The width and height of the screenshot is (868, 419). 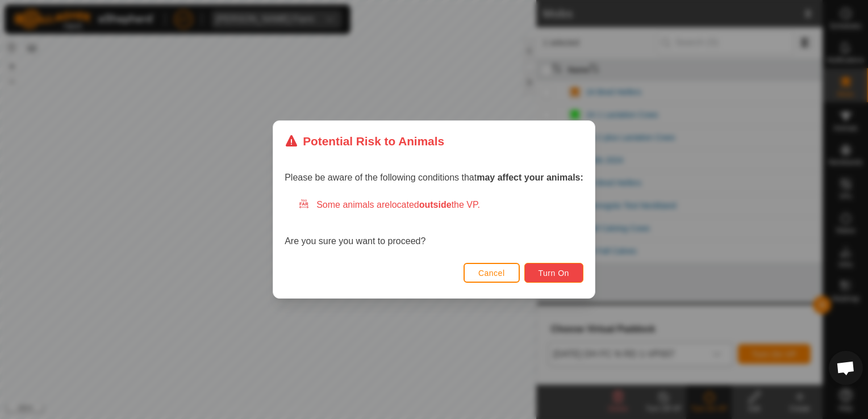 I want to click on div: Some animals are, so click(x=441, y=205).